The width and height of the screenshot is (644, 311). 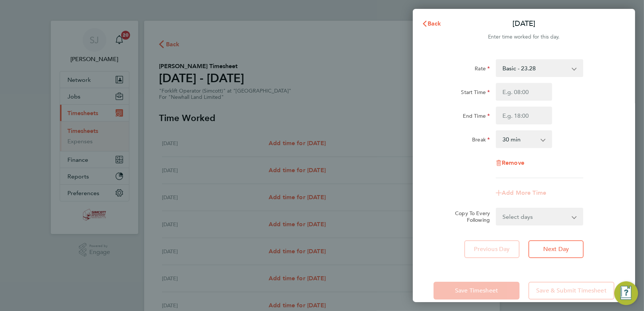 What do you see at coordinates (431, 23) in the screenshot?
I see `button: Back` at bounding box center [431, 23].